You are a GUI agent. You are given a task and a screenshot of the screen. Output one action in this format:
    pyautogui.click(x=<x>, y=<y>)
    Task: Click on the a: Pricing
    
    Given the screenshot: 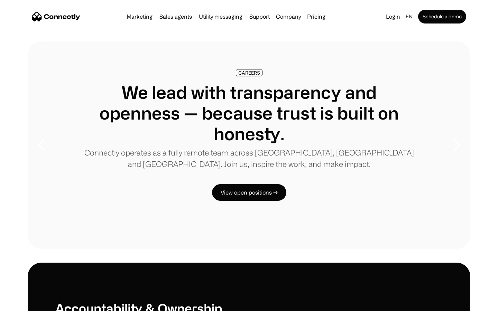 What is the action you would take?
    pyautogui.click(x=316, y=17)
    